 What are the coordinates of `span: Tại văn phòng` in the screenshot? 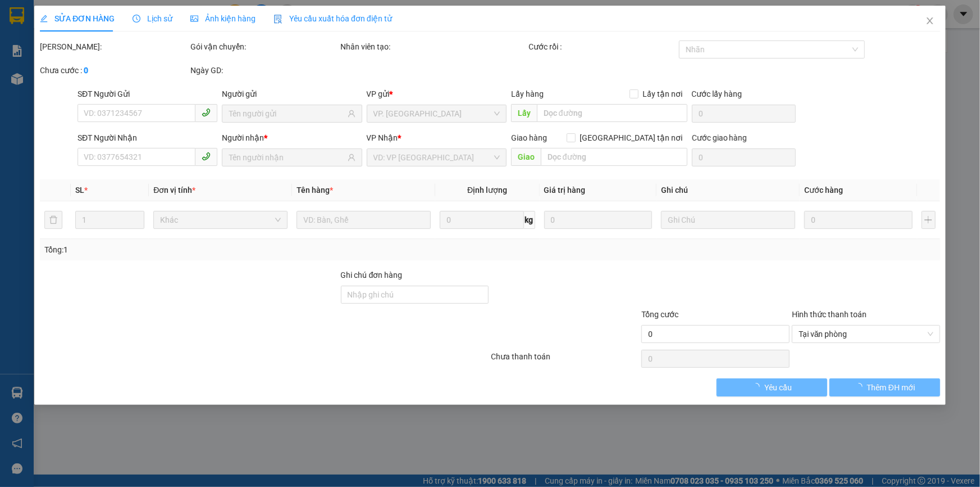 It's located at (866, 334).